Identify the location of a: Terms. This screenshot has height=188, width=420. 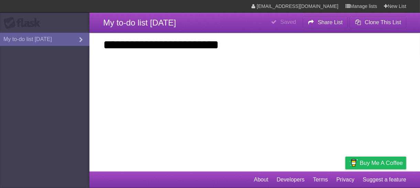
(321, 179).